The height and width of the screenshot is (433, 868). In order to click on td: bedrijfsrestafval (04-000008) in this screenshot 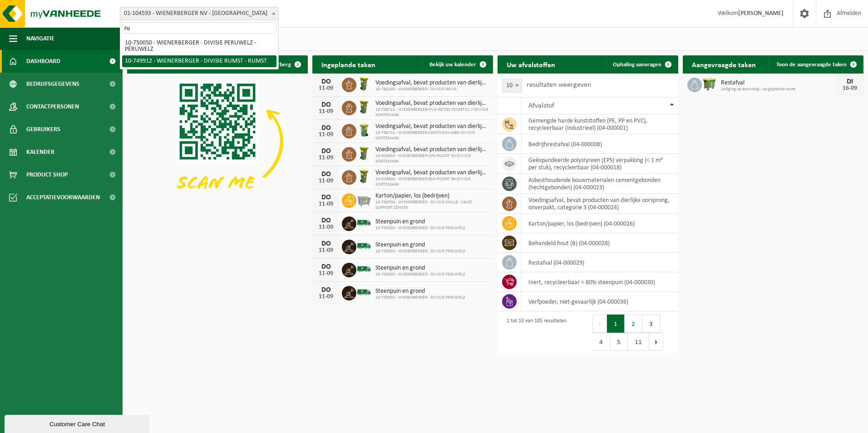, I will do `click(599, 144)`.